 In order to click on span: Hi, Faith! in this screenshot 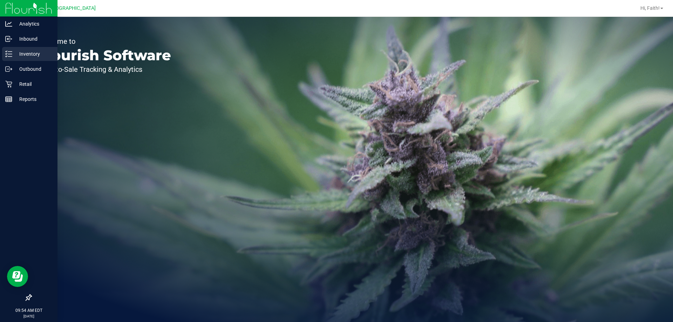, I will do `click(650, 8)`.